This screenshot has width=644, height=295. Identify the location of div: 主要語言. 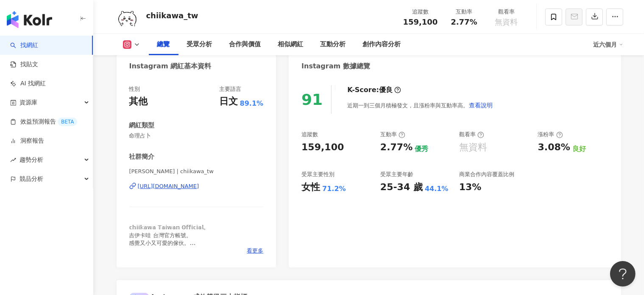
(230, 89).